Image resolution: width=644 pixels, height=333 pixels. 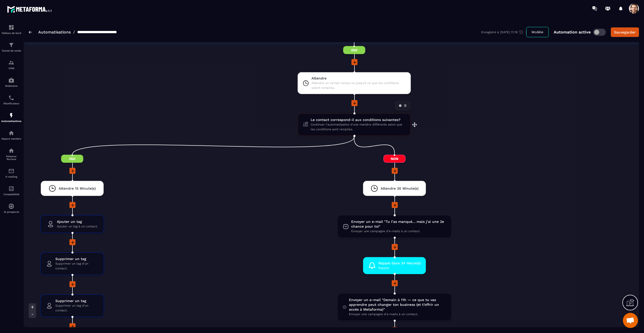 I want to click on p: Automation active, so click(x=572, y=32).